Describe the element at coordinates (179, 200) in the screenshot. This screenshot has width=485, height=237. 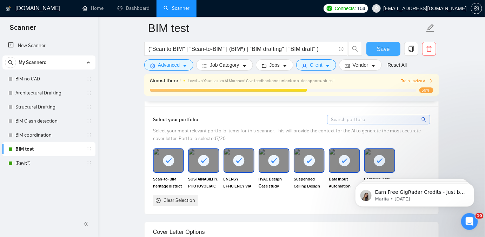
I see `div: Clear Selection` at that location.